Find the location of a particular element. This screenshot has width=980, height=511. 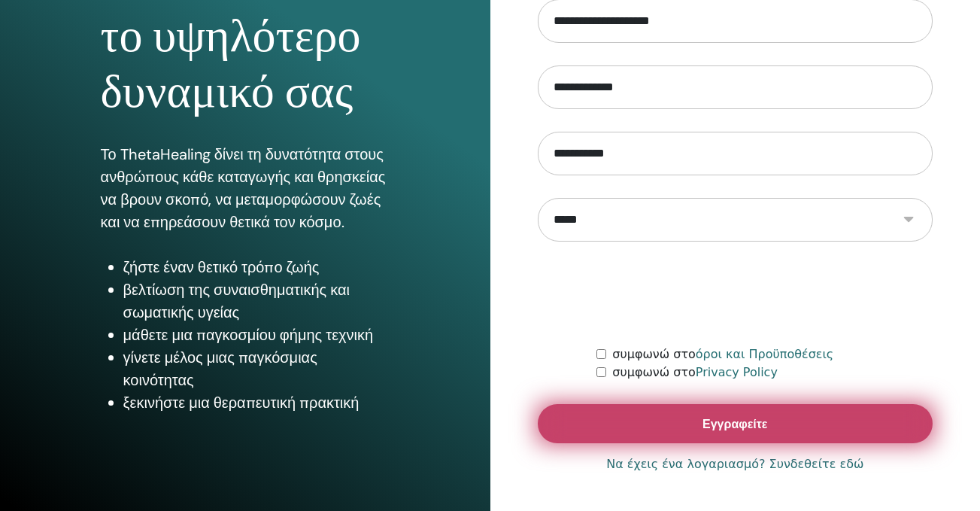

p: Το ThetaHealing δίνει τη δυνατότητα στους ανθρώπους κάθε καταγωγής και θρησκείας να βρουν σκοπό, ... is located at coordinates (245, 188).